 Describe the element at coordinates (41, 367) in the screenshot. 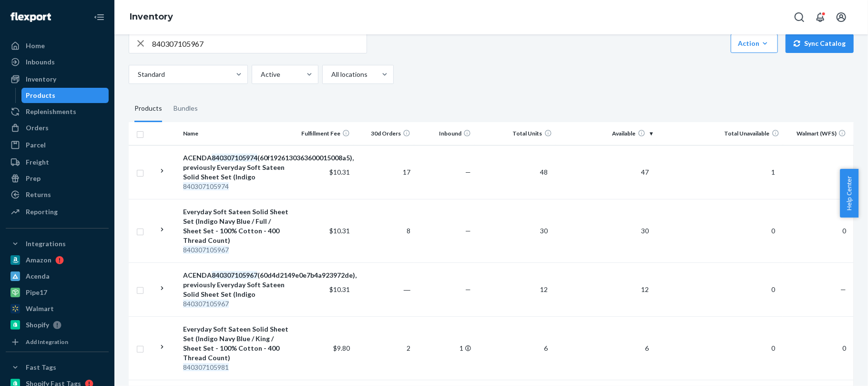

I see `div: Fast Tags` at that location.